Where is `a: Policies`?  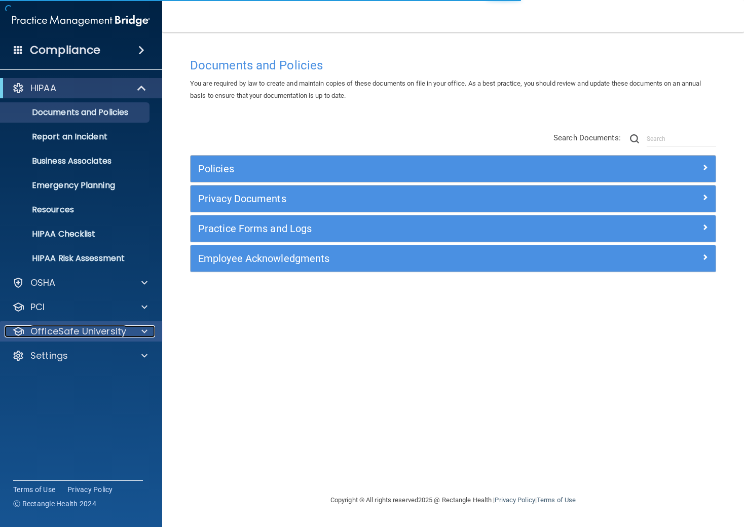 a: Policies is located at coordinates (453, 169).